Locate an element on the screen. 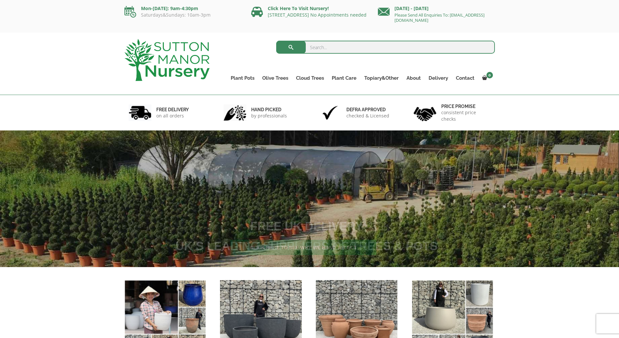  p: checked & Licensed is located at coordinates (368, 116).